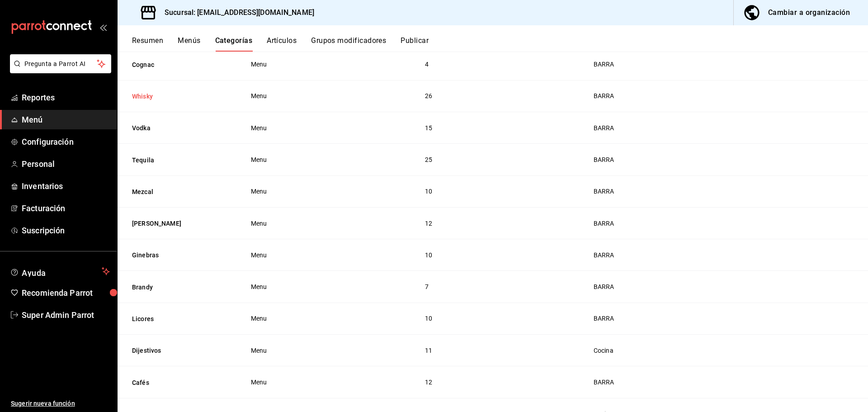 This screenshot has width=868, height=412. What do you see at coordinates (809, 13) in the screenshot?
I see `div: Cambiar a organización` at bounding box center [809, 13].